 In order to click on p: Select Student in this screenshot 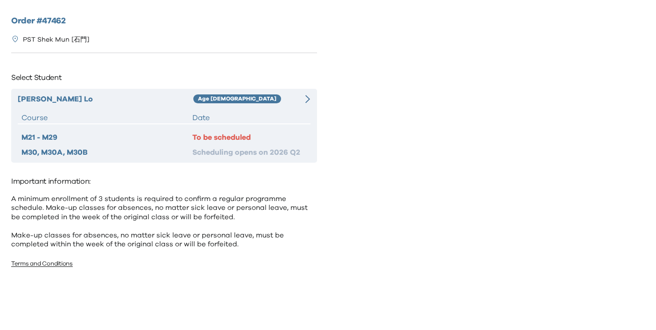, I will do `click(164, 78)`.